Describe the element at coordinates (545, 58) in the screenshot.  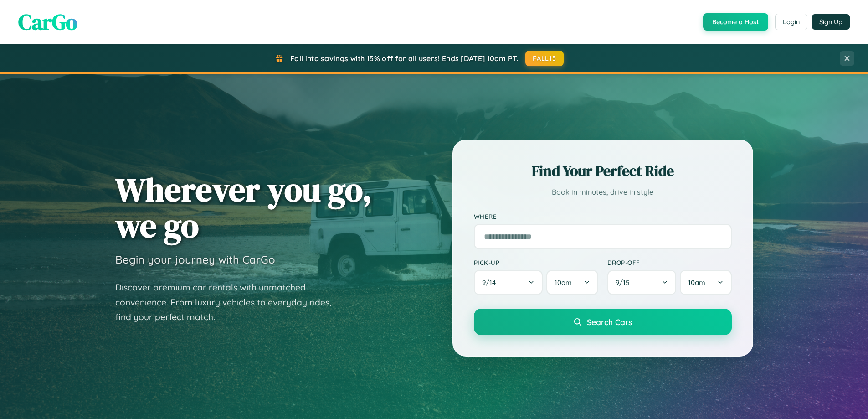
I see `button: FALL15` at that location.